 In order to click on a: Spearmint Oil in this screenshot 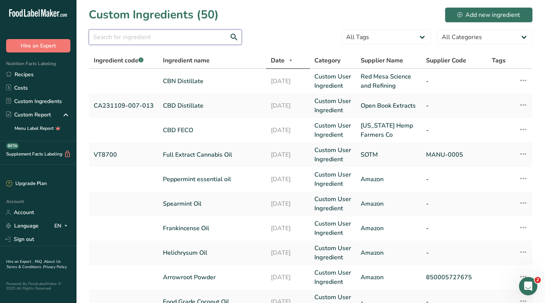, I will do `click(212, 204)`.